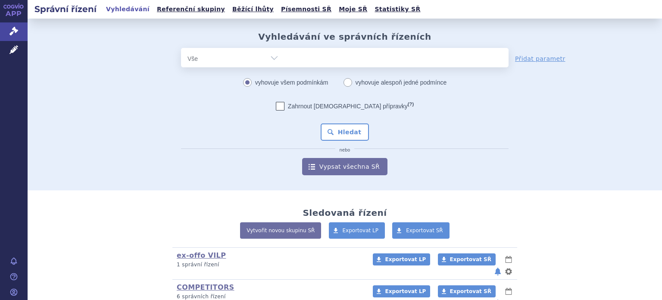 This screenshot has height=300, width=662. I want to click on button: Hledat, so click(345, 132).